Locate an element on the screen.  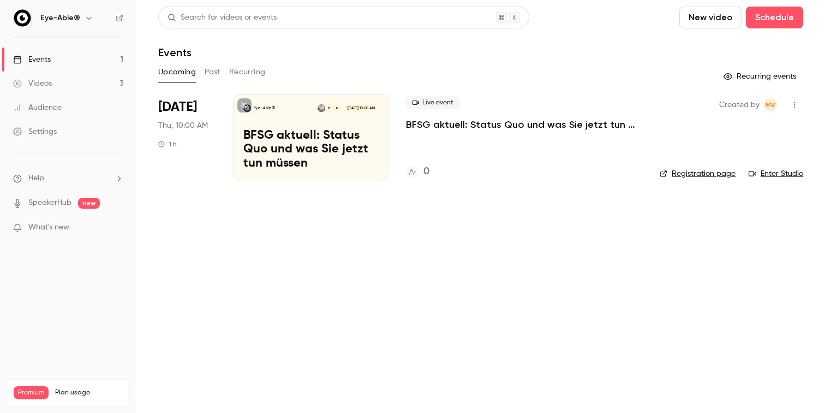
a: 0 is located at coordinates (418, 171).